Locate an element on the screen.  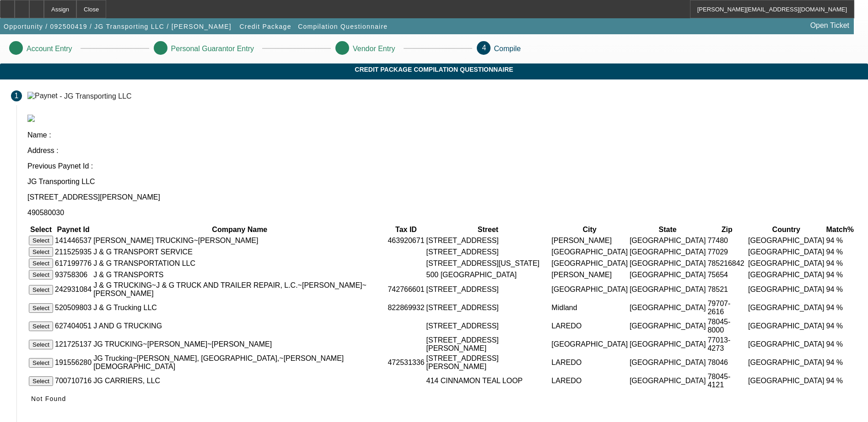
td: JG CARRIERS, LLC is located at coordinates (239, 381).